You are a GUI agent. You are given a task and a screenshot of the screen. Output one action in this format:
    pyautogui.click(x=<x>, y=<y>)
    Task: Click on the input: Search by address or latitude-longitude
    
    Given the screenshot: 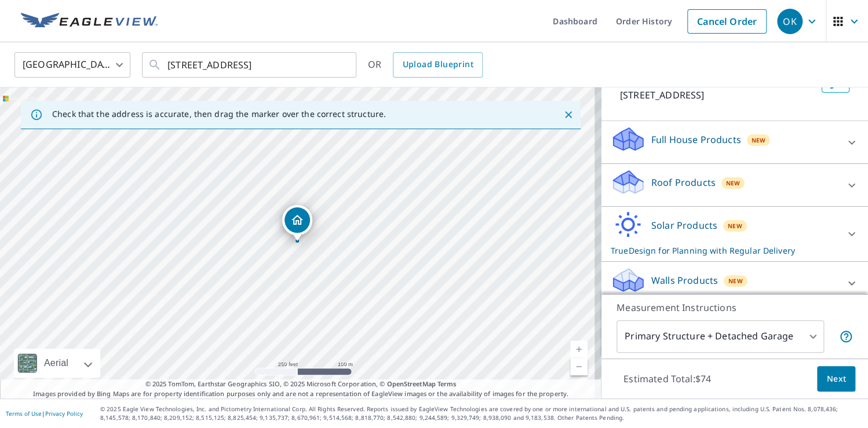 What is the action you would take?
    pyautogui.click(x=250, y=65)
    